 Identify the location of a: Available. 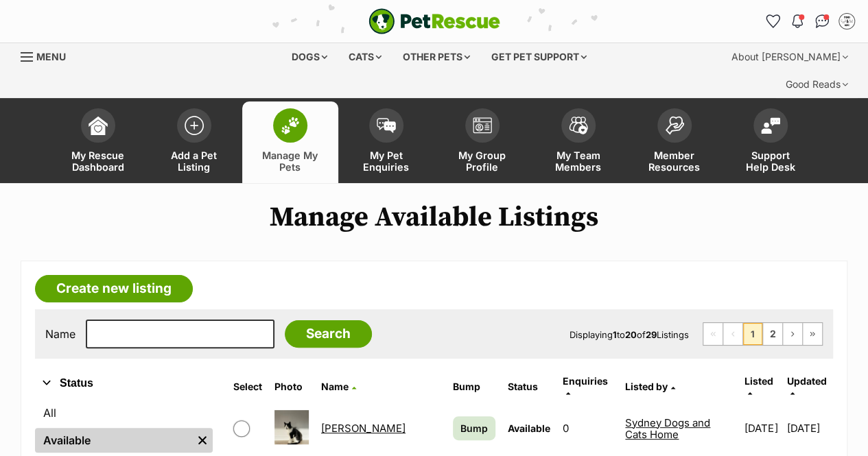
(114, 440).